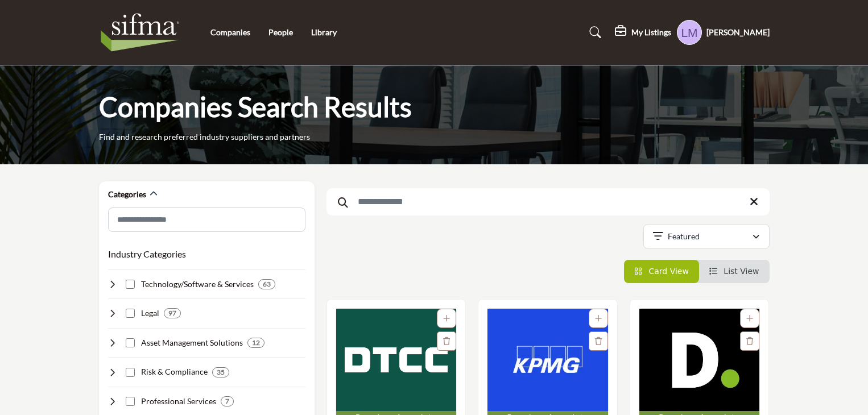 Image resolution: width=868 pixels, height=415 pixels. I want to click on input: Select Professional Services checkbox, so click(130, 401).